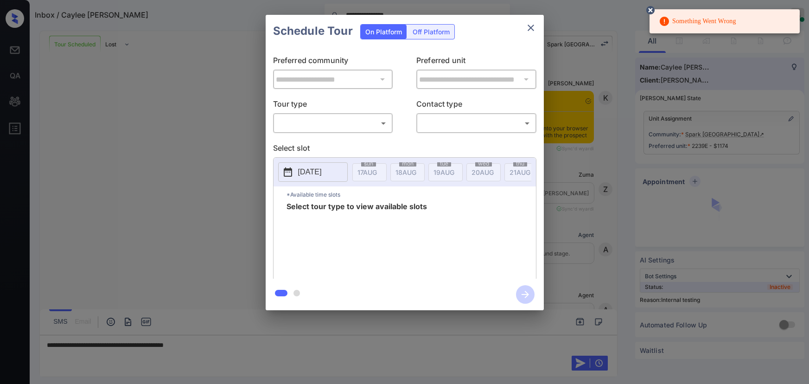 This screenshot has height=384, width=809. I want to click on div: Off Platform, so click(431, 32).